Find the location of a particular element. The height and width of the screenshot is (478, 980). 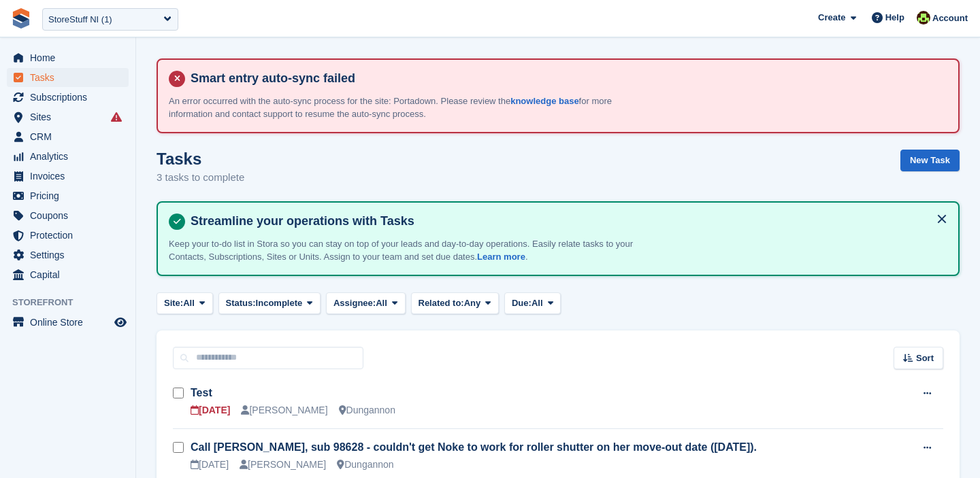

span: Assignee: is located at coordinates (355, 303).